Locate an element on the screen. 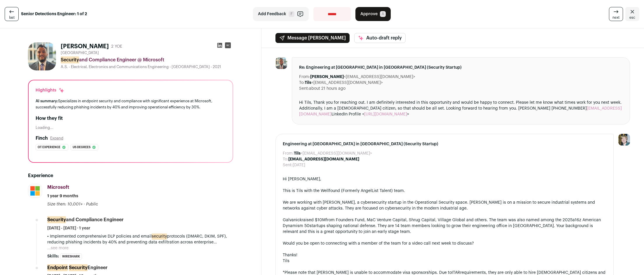 Image resolution: width=644 pixels, height=275 pixels. p: • Implemented comprehensive DLP policies and email protocols (DMARC, DKIM, SPF), reducing phishin... is located at coordinates (140, 239).